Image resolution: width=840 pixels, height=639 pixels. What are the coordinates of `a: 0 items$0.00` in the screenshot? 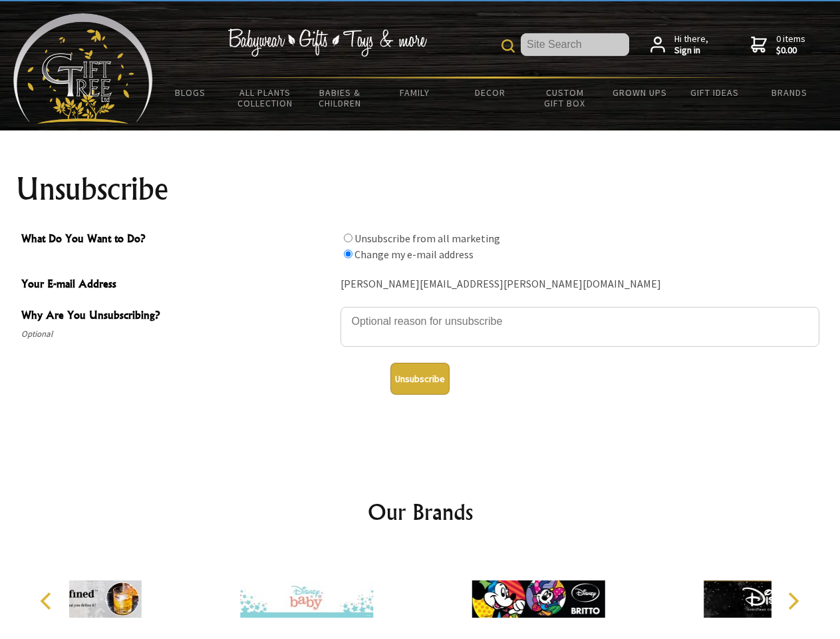 It's located at (778, 44).